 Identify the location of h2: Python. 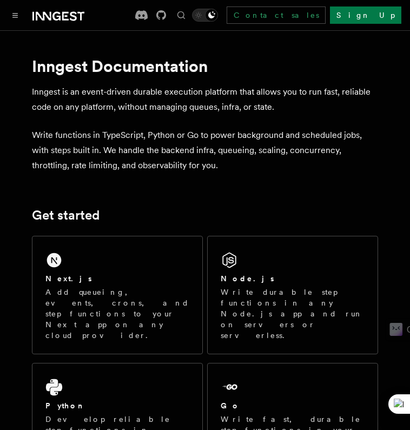
(65, 406).